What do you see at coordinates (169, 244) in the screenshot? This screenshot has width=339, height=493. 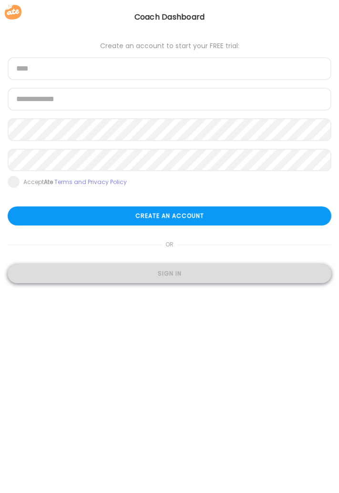 I see `span: or` at bounding box center [169, 244].